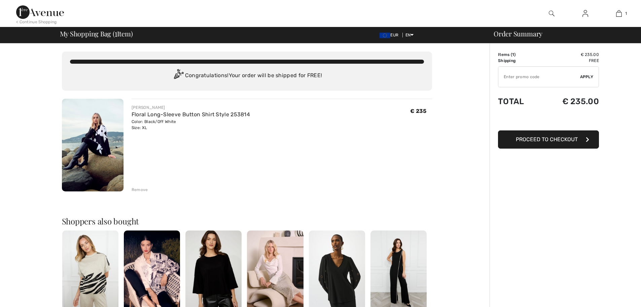 Image resolution: width=641 pixels, height=307 pixels. I want to click on span: Proceed to Checkout, so click(547, 139).